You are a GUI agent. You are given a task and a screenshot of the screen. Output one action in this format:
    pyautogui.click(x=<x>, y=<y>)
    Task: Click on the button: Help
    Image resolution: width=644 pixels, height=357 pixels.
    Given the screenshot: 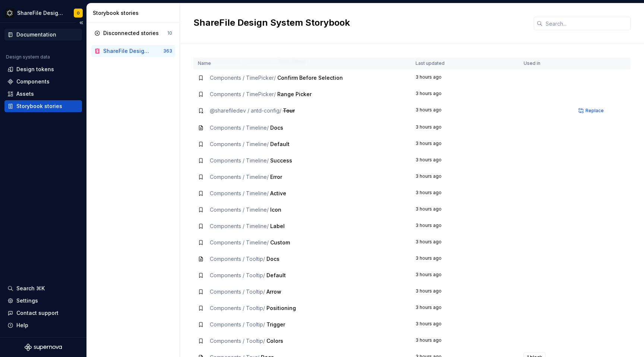 What is the action you would take?
    pyautogui.click(x=43, y=326)
    